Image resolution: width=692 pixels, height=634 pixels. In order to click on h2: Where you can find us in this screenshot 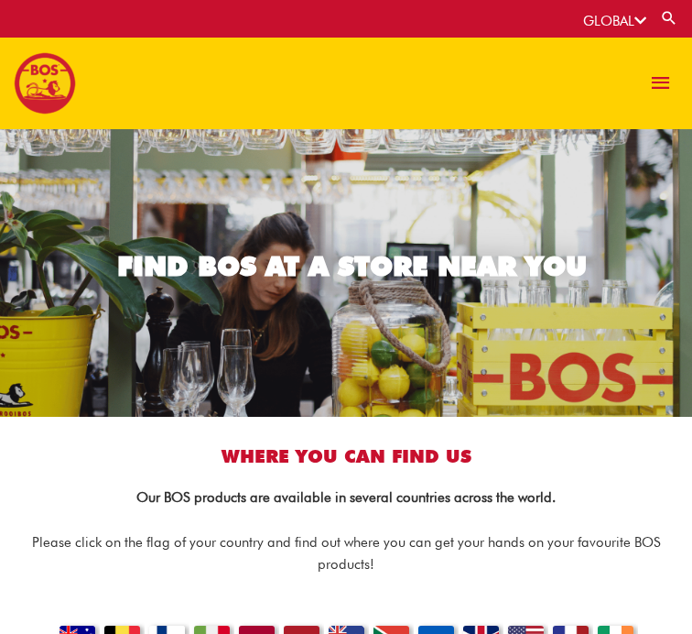, I will do `click(346, 456)`.